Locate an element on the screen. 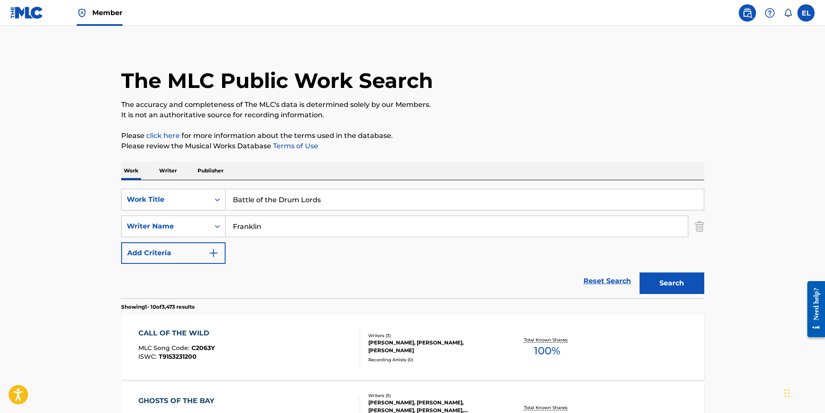 This screenshot has width=825, height=413. p: The accuracy and completeness of The MLC's data is determined solely by our Members. is located at coordinates (413, 105).